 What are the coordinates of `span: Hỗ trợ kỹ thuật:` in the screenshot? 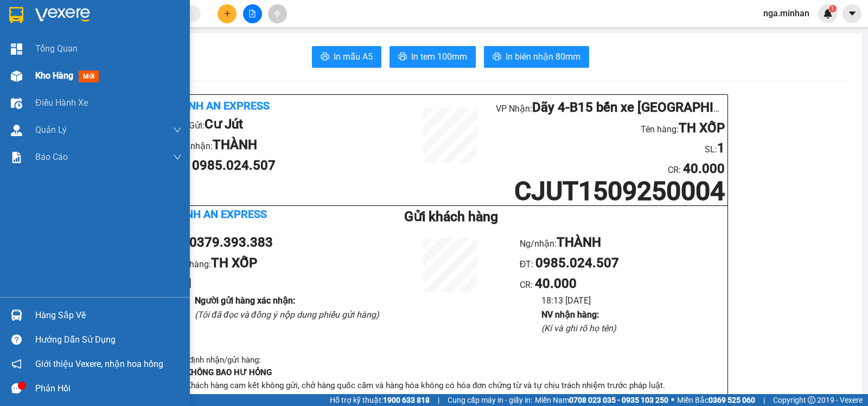 It's located at (380, 400).